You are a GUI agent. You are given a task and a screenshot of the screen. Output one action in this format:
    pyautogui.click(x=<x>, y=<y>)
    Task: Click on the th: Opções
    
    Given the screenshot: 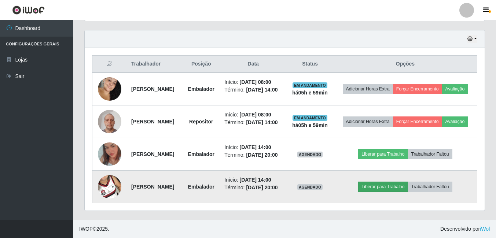 What is the action you would take?
    pyautogui.click(x=406, y=64)
    